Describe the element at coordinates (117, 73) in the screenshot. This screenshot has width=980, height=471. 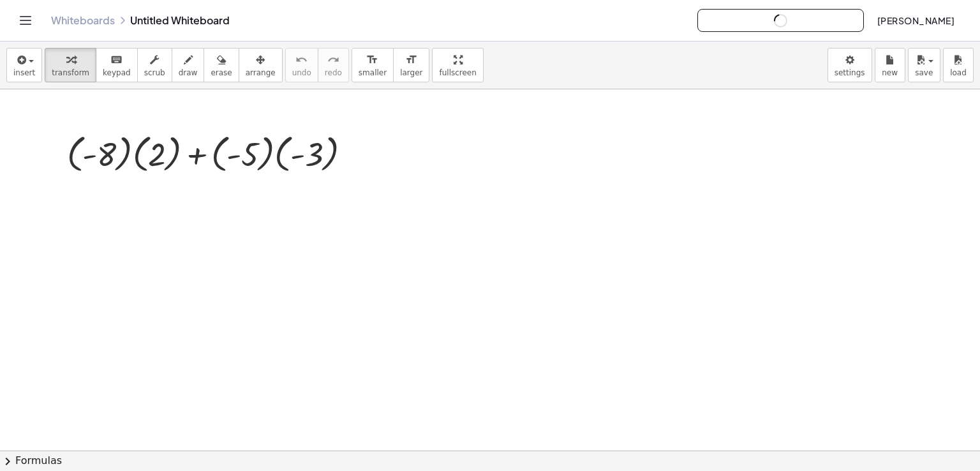
I see `span: keypad` at that location.